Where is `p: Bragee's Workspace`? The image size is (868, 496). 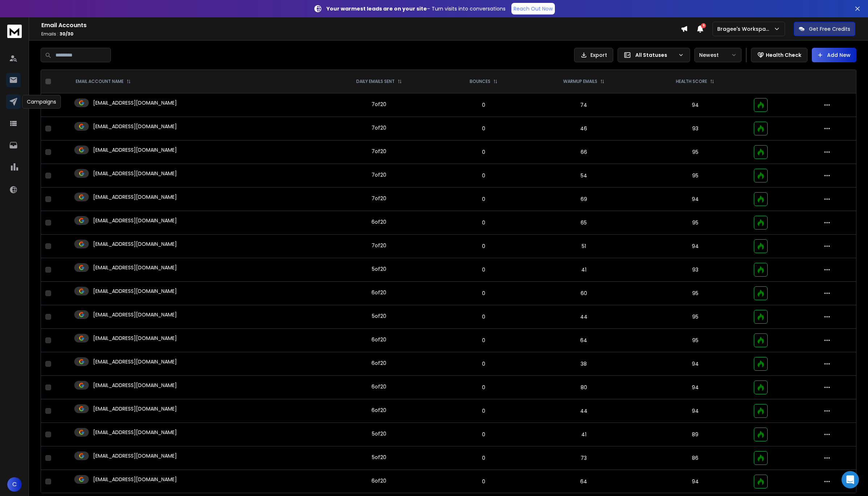
p: Bragee's Workspace is located at coordinates (745, 29).